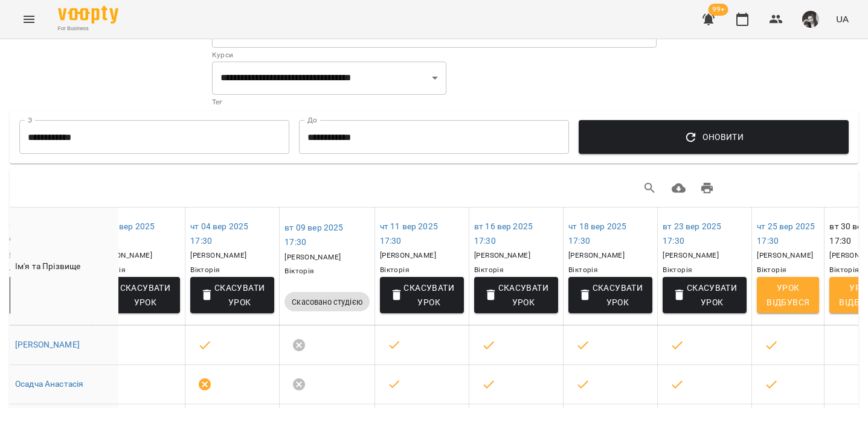  What do you see at coordinates (88, 29) in the screenshot?
I see `span: For Business` at bounding box center [88, 29].